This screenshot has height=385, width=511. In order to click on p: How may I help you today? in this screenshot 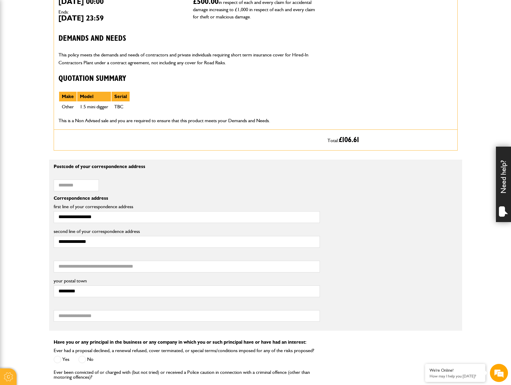, I will do `click(455, 376)`.